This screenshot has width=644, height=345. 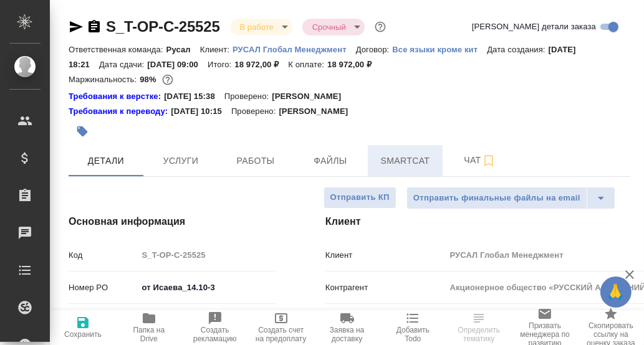 What do you see at coordinates (307, 64) in the screenshot?
I see `p: К оплате:` at bounding box center [307, 64].